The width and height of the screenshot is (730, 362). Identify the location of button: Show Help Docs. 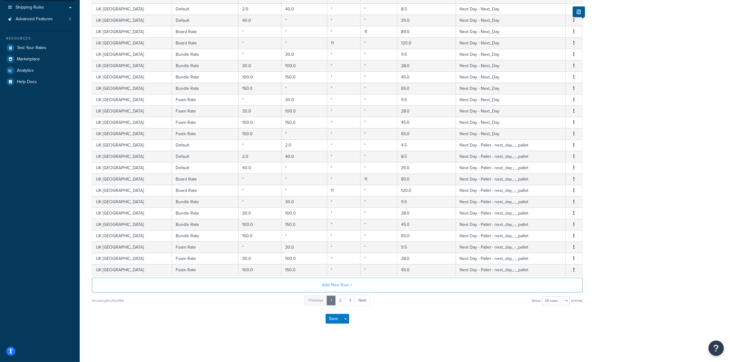
(579, 12).